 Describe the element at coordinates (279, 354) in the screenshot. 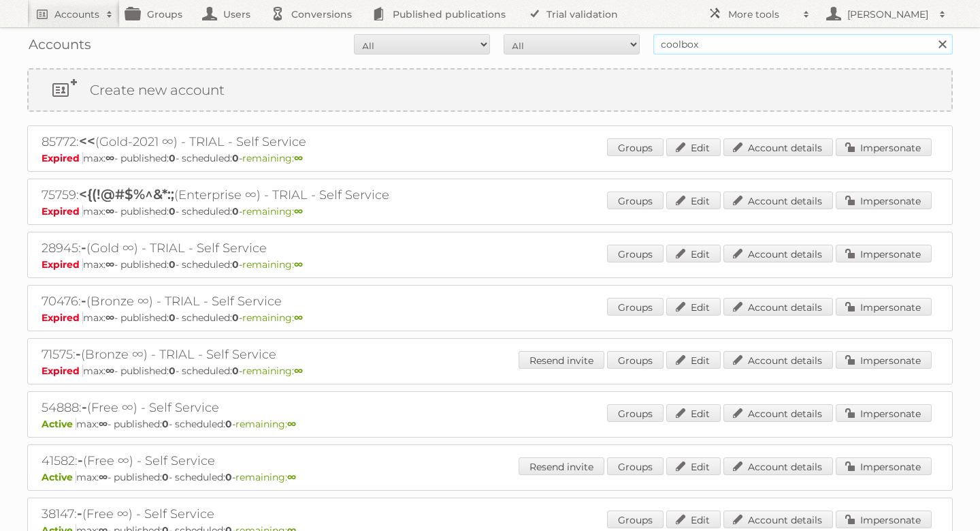

I see `h2: 71575: (Bronze ∞) - TRIAL - Self Service` at that location.